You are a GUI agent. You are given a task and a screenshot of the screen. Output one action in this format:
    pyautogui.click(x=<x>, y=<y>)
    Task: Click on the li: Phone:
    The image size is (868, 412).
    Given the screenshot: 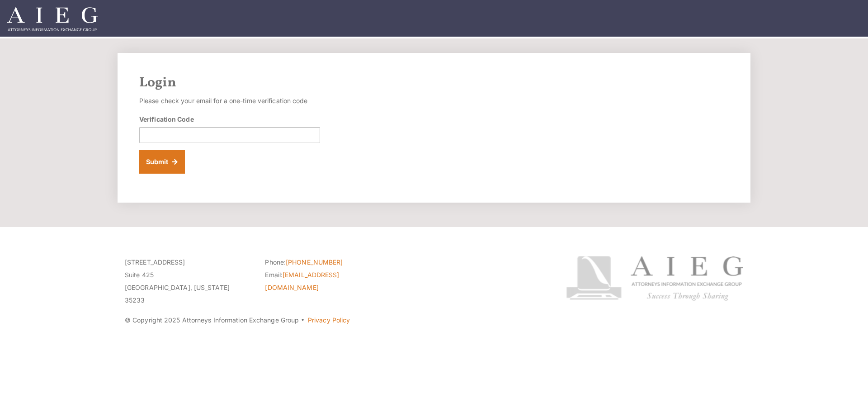 What is the action you would take?
    pyautogui.click(x=328, y=262)
    